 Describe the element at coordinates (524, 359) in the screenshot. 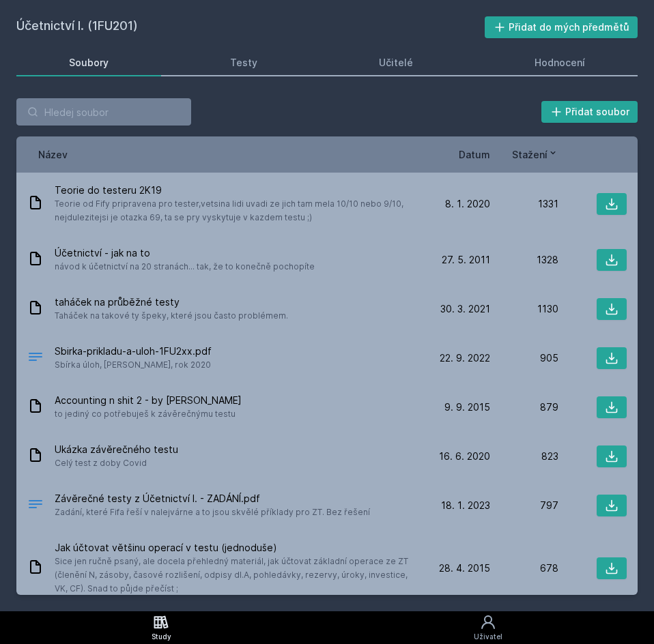

I see `div: 905` at that location.